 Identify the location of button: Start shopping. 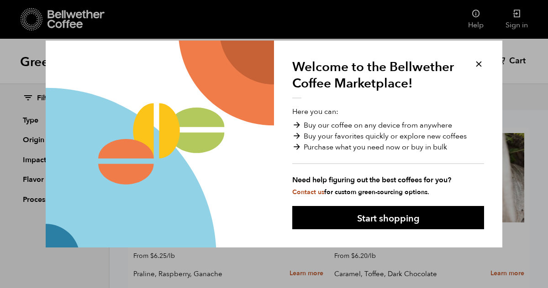
(388, 218).